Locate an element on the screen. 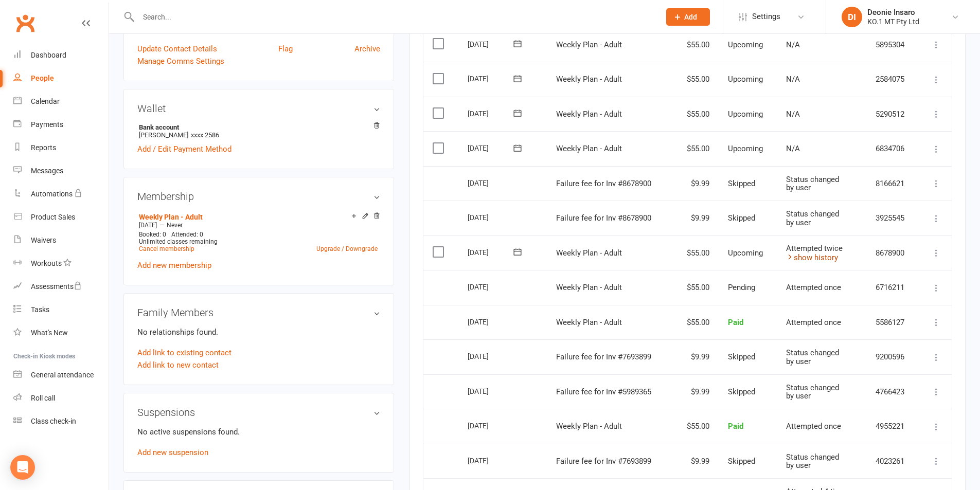 This screenshot has width=980, height=490. td: 4023261 is located at coordinates (892, 461).